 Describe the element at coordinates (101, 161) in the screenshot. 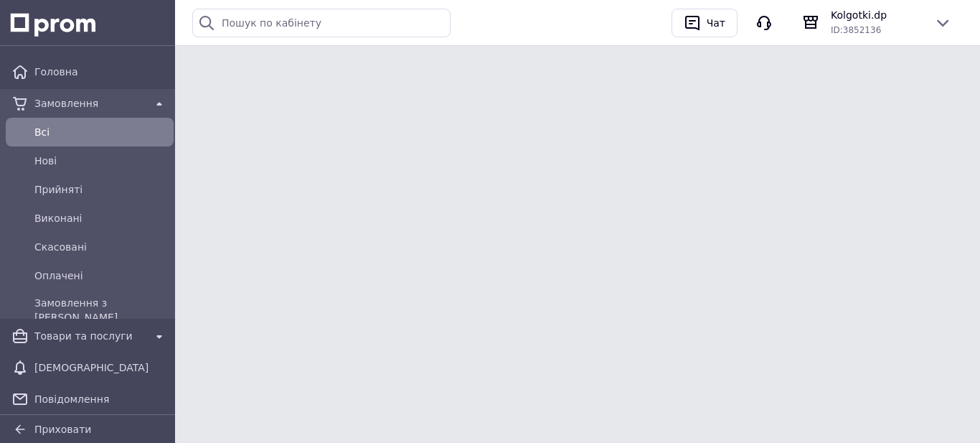

I see `span: Нові` at that location.